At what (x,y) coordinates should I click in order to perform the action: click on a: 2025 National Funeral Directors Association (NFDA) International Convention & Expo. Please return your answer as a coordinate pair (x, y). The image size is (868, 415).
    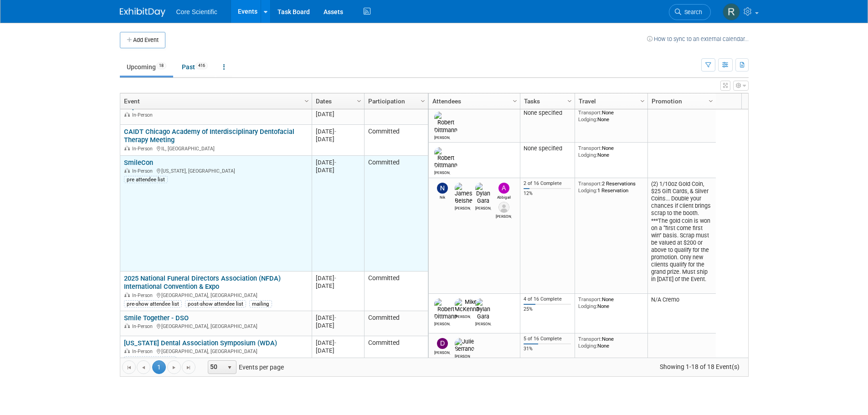
    Looking at the image, I should click on (202, 283).